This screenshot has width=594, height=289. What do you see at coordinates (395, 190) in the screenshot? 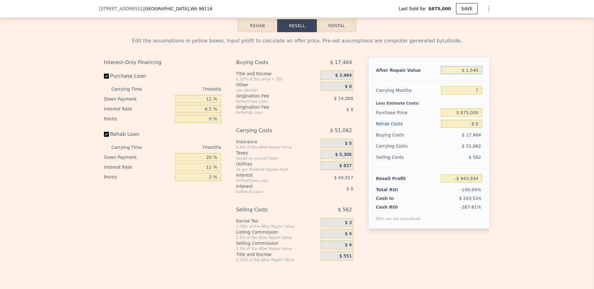
I see `div: Total ROI` at bounding box center [395, 190].